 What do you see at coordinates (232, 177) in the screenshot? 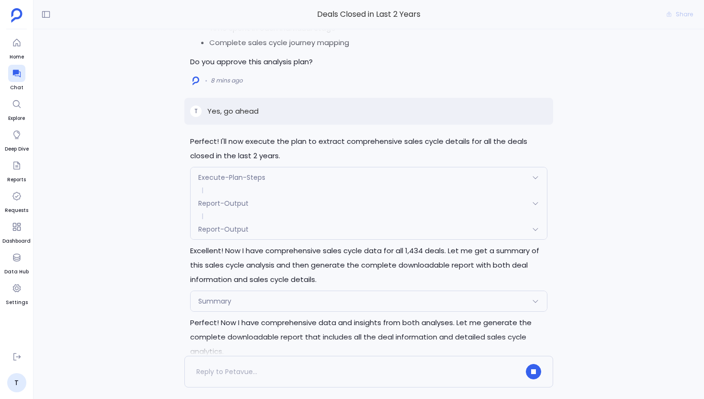
I see `span: Execute-Plan-Steps` at bounding box center [232, 177].